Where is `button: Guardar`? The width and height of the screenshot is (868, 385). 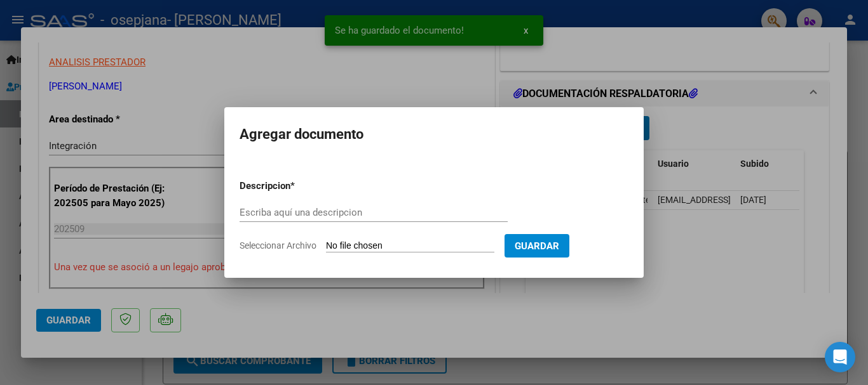 button: Guardar is located at coordinates (537, 245).